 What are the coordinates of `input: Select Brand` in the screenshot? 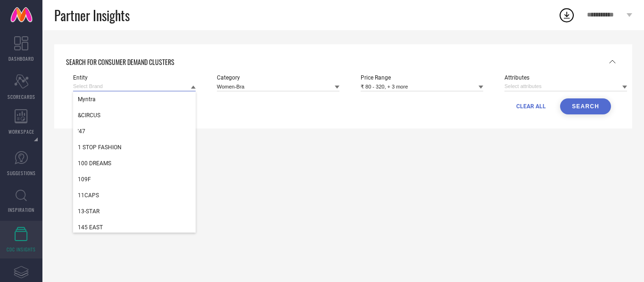 It's located at (135, 86).